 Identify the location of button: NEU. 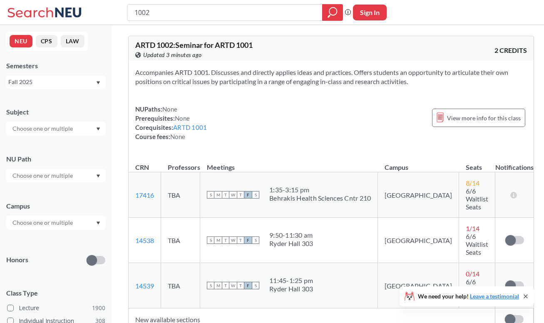
(21, 41).